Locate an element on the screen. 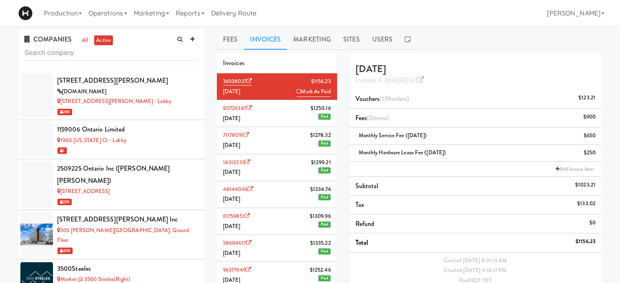  span: $1250.16 is located at coordinates (321, 108).